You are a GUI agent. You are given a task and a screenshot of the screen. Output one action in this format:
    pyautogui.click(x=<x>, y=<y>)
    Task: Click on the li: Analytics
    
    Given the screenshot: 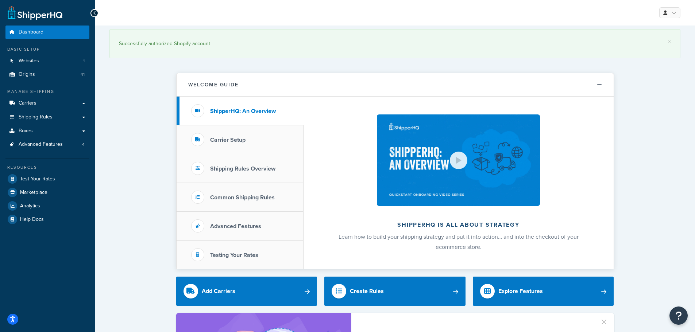 What is the action you would take?
    pyautogui.click(x=47, y=206)
    